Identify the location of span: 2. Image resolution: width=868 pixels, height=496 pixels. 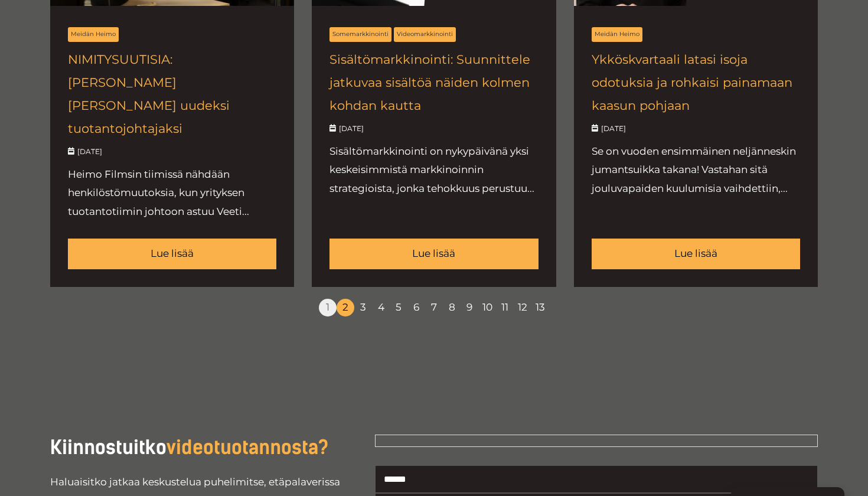
(345, 308).